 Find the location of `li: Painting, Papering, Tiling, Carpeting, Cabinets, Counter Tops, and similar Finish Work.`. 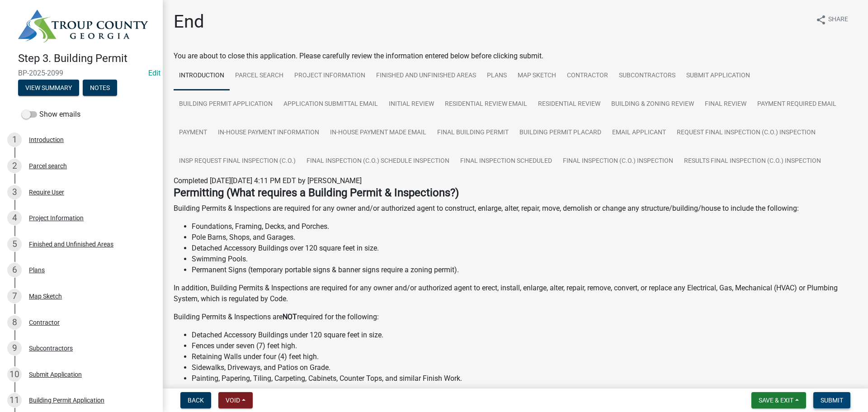

li: Painting, Papering, Tiling, Carpeting, Cabinets, Counter Tops, and similar Finish Work. is located at coordinates (524, 379).